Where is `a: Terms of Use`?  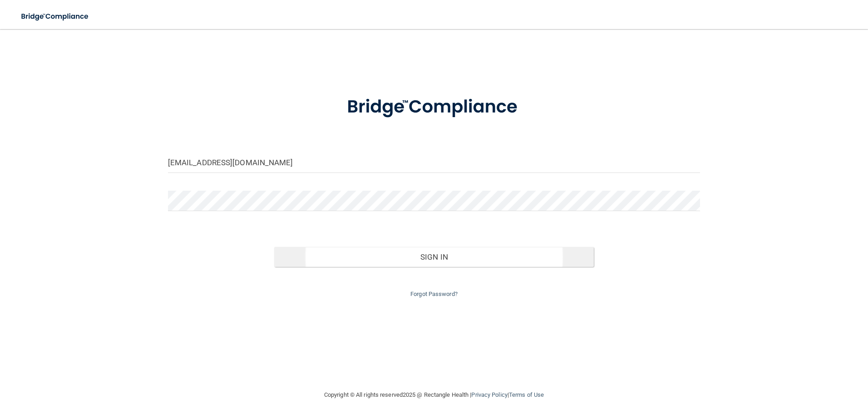
a: Terms of Use is located at coordinates (526, 395).